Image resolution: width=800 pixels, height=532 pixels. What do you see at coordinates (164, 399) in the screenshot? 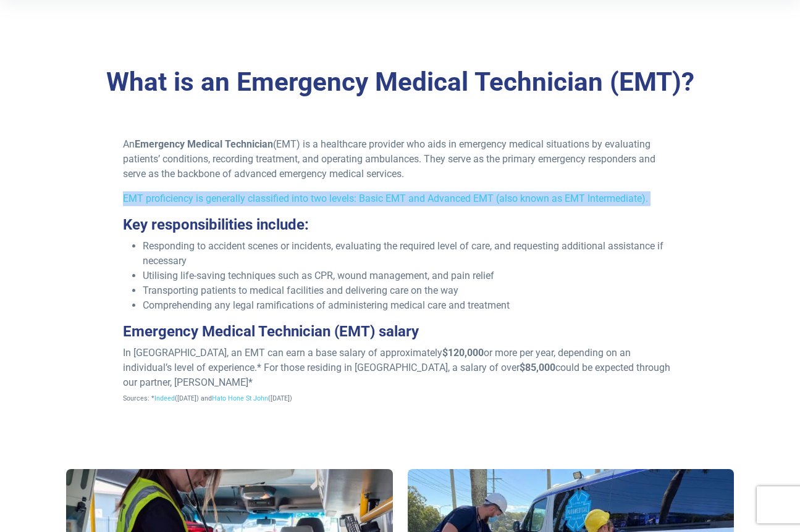
I see `a: Indeed` at bounding box center [164, 399].